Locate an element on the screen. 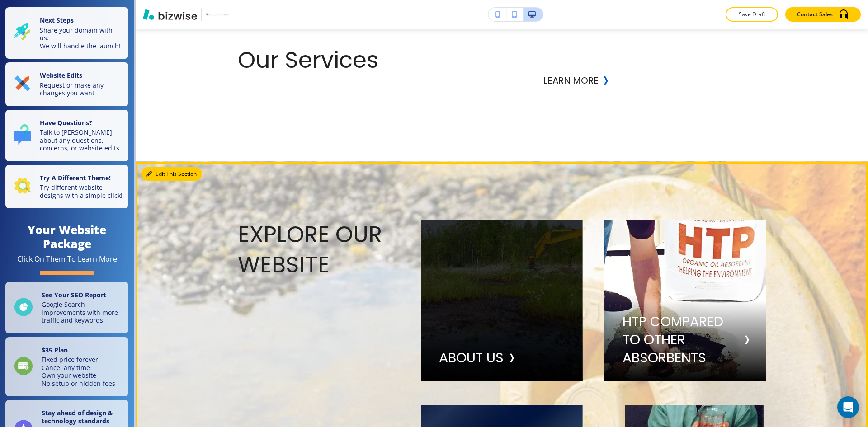 This screenshot has height=427, width=868. p: Request or make any changes you want is located at coordinates (81, 89).